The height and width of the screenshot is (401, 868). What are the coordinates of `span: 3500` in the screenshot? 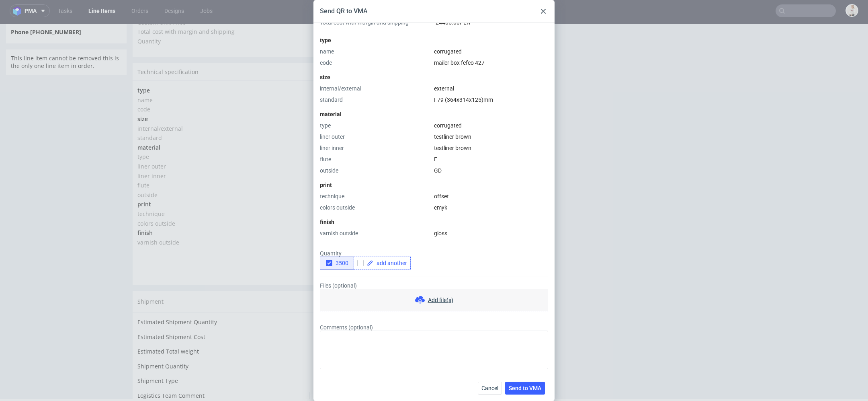 It's located at (340, 263).